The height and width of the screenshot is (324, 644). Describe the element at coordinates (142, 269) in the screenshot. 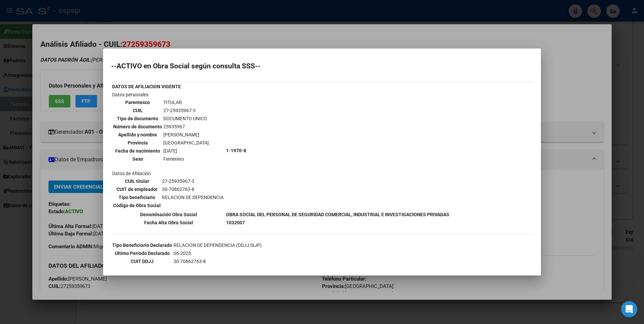

I see `th: Obra Social DDJJ` at that location.